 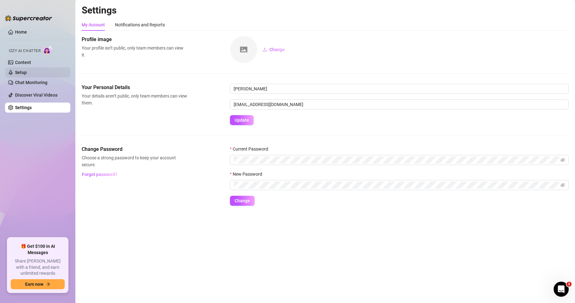 I want to click on label: Current Password, so click(x=251, y=149).